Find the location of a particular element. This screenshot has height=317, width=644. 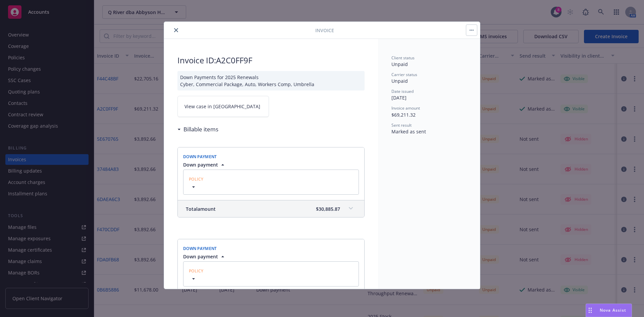

span: Total amount is located at coordinates (200, 209).